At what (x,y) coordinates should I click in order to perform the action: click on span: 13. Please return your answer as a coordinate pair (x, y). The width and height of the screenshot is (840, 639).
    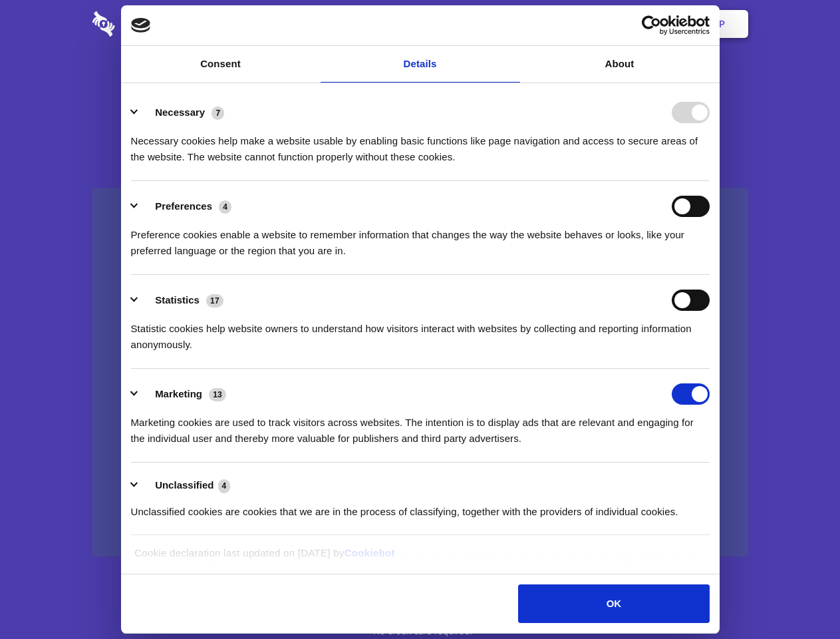
    Looking at the image, I should click on (217, 394).